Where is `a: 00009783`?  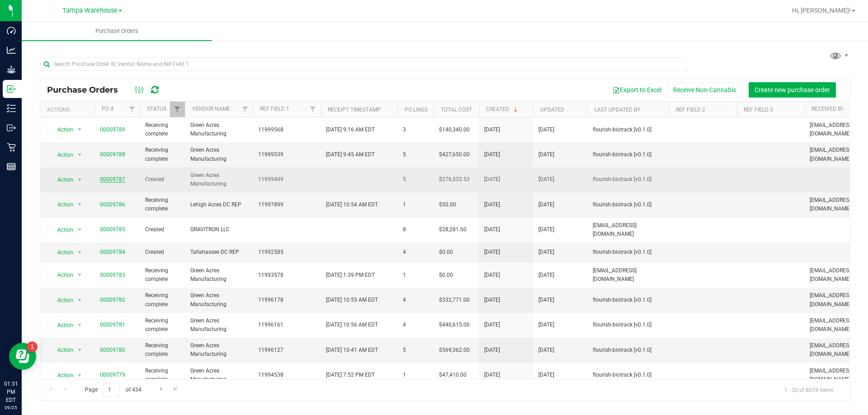
a: 00009783 is located at coordinates (113, 275).